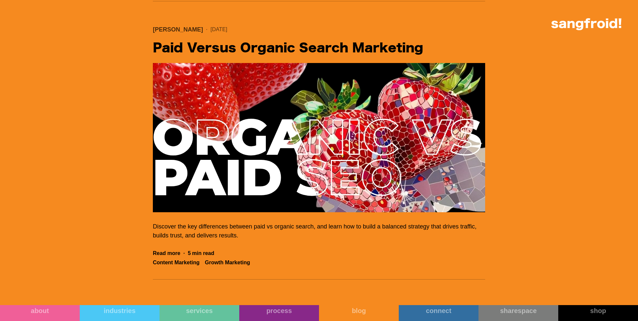 Image resolution: width=638 pixels, height=321 pixels. Describe the element at coordinates (438, 311) in the screenshot. I see `div: connect` at that location.